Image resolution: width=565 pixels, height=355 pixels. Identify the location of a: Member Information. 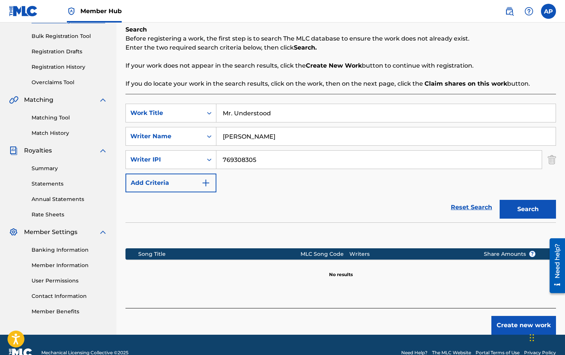
(69, 265).